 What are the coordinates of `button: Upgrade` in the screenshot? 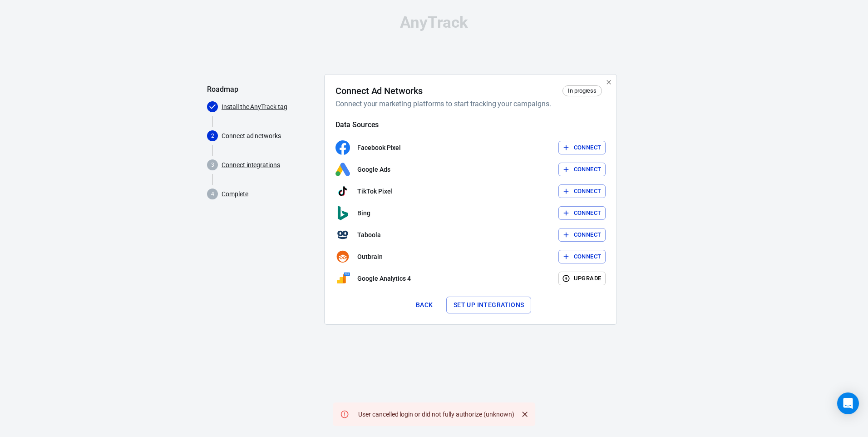 It's located at (582, 278).